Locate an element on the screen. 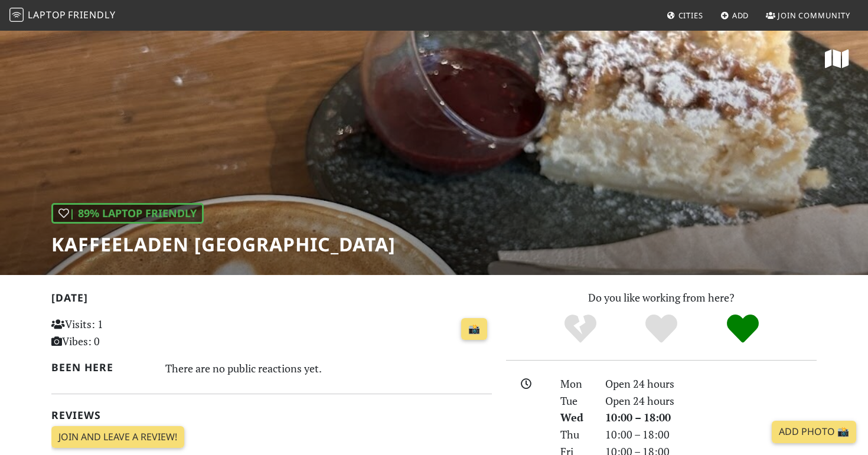  div: Definitely! is located at coordinates (743, 329).